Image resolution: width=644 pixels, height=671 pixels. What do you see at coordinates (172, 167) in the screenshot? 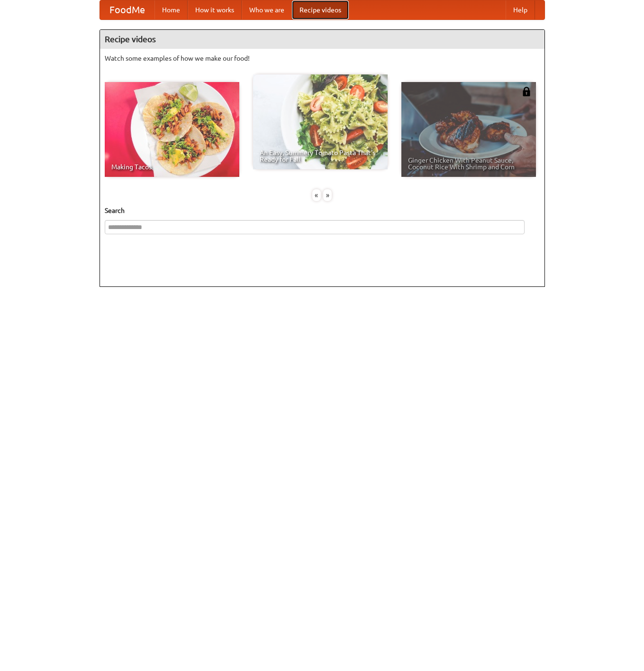
I see `span: Making Tacos` at bounding box center [172, 167].